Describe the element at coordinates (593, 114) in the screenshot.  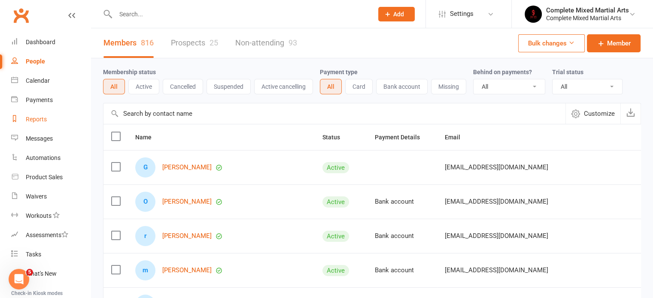
I see `button: Customize` at that location.